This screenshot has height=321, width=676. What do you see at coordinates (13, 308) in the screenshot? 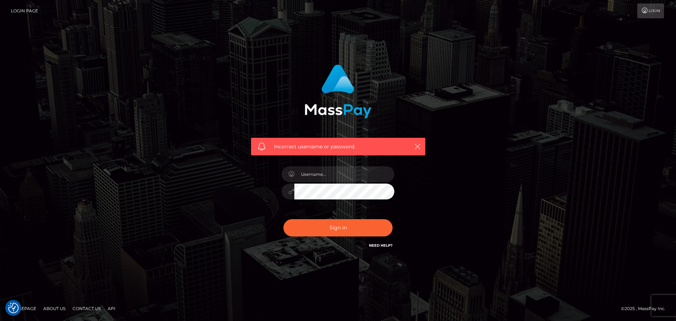
I see `button: Consent Preferences` at bounding box center [13, 308].